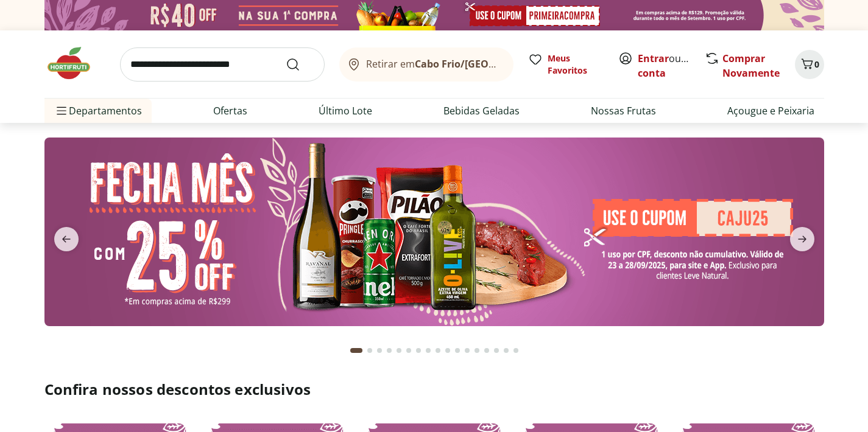 Image resolution: width=868 pixels, height=432 pixels. What do you see at coordinates (467, 350) in the screenshot?
I see `button: Go to page 12 from fs-carousel` at bounding box center [467, 350].